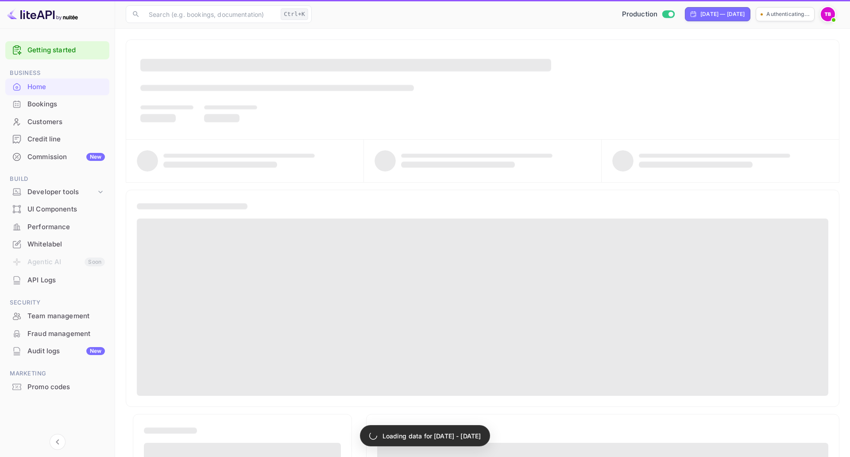 This screenshot has width=850, height=457. What do you see at coordinates (828, 14) in the screenshot?
I see `img: Traveloka B2C` at bounding box center [828, 14].